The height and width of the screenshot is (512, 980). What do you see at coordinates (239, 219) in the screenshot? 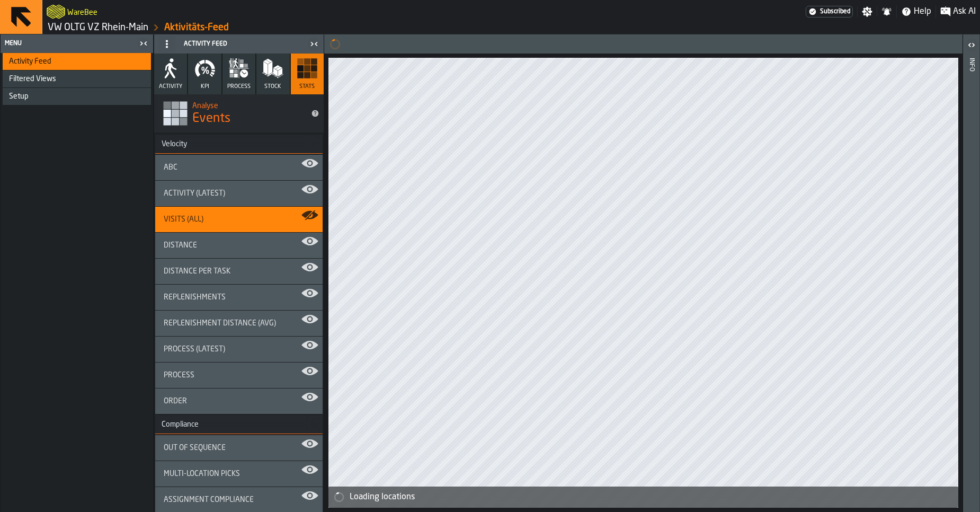
I see `div: stat-Visits (All)` at bounding box center [239, 219].